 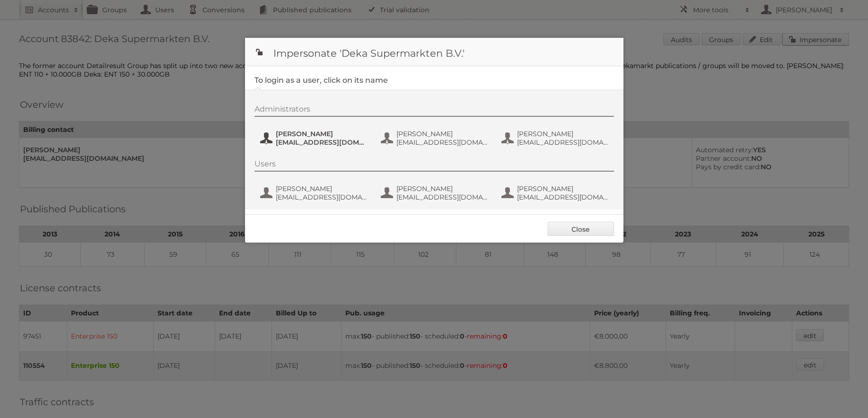 I want to click on a: Close, so click(x=581, y=229).